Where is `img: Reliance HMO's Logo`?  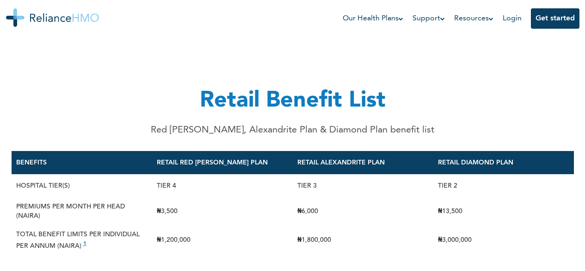 img: Reliance HMO's Logo is located at coordinates (52, 18).